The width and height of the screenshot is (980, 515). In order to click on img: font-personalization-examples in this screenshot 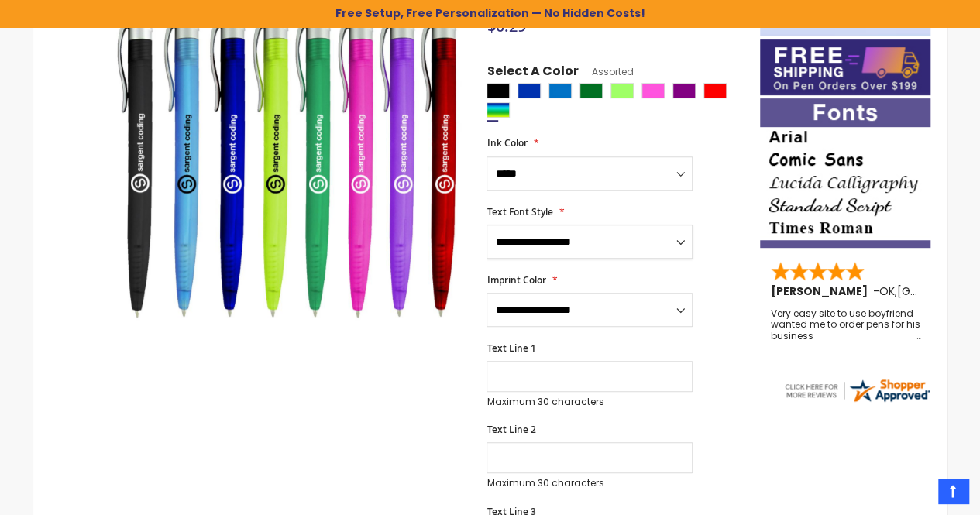, I will do `click(845, 173)`.